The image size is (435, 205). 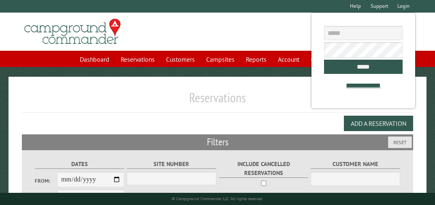 I want to click on button: Add a Reservation, so click(x=378, y=123).